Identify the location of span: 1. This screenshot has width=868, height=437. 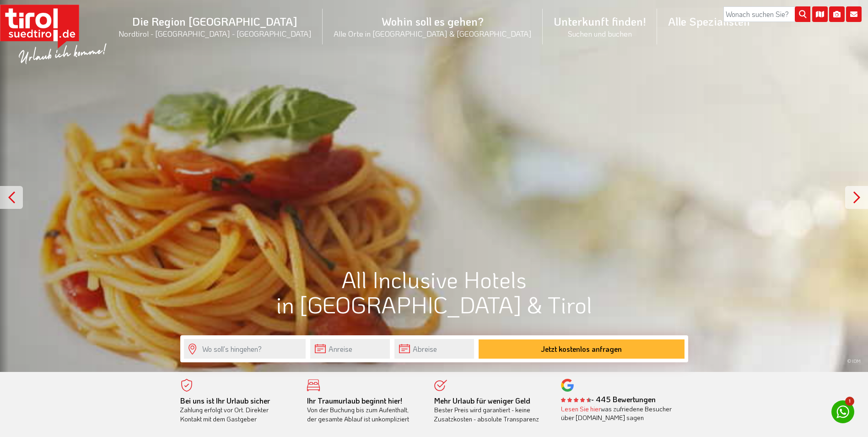
(850, 401).